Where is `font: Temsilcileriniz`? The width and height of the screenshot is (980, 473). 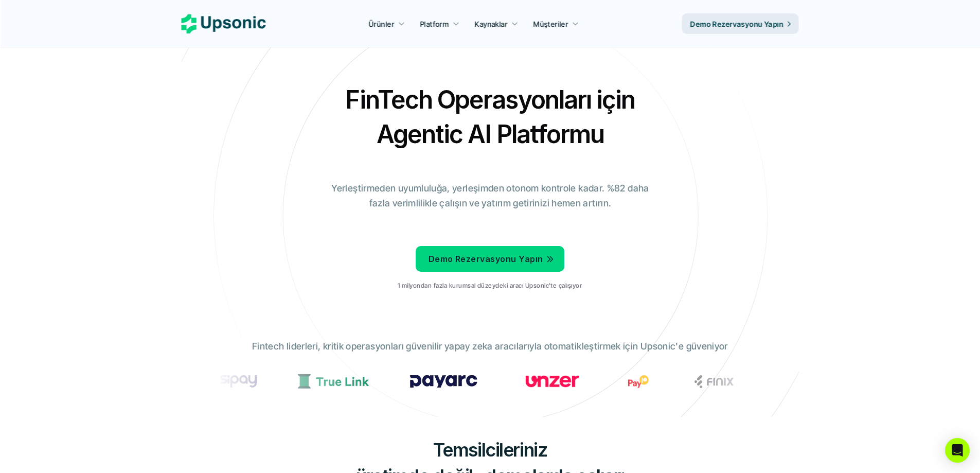 font: Temsilcileriniz is located at coordinates (490, 450).